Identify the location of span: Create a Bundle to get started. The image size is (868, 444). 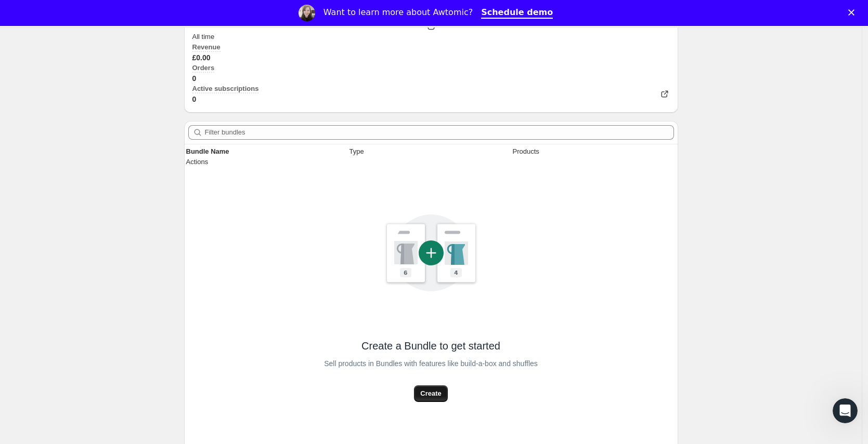
(430, 346).